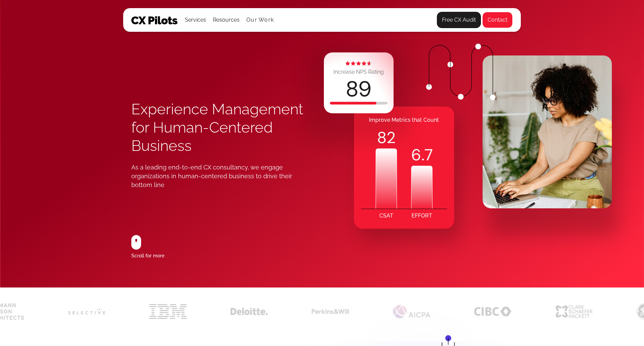  What do you see at coordinates (260, 20) in the screenshot?
I see `a: Our Work` at bounding box center [260, 20].